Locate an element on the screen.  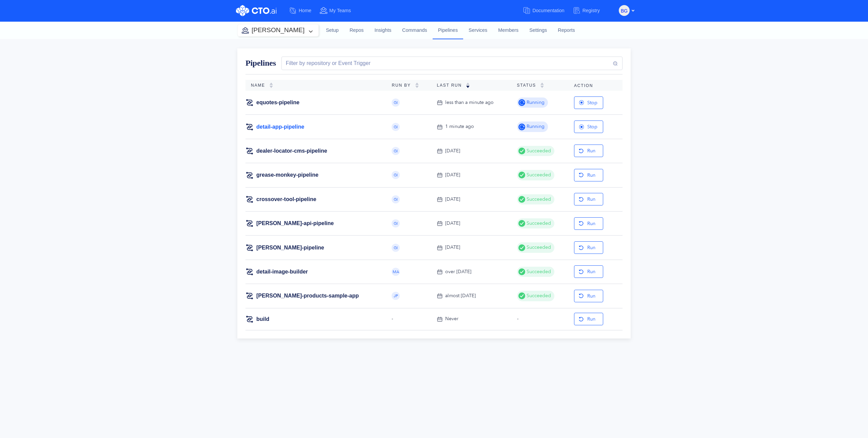
a: Commands is located at coordinates (415, 31).